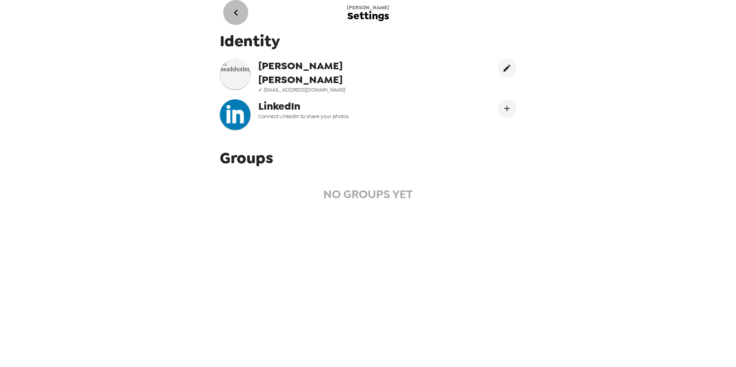 The height and width of the screenshot is (367, 736). What do you see at coordinates (507, 68) in the screenshot?
I see `button: edit` at bounding box center [507, 68].